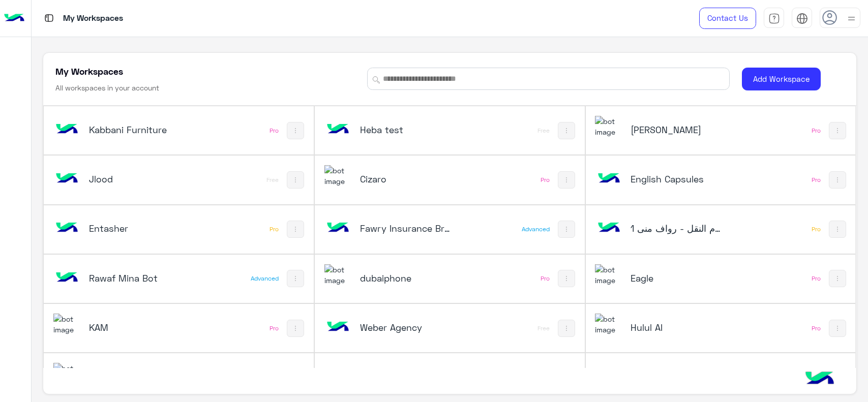 Image resolution: width=868 pixels, height=402 pixels. What do you see at coordinates (134, 179) in the screenshot?
I see `h5: Jlood` at bounding box center [134, 179].